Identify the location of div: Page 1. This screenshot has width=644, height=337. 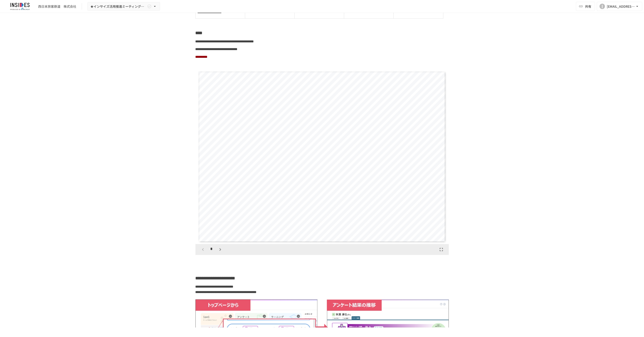
(322, 157).